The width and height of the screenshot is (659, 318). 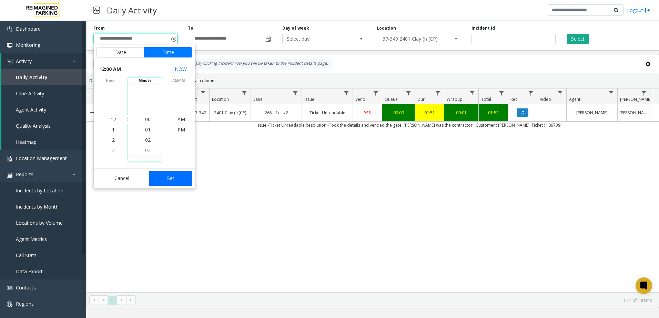 What do you see at coordinates (110, 81) in the screenshot?
I see `span: hour` at bounding box center [110, 81].